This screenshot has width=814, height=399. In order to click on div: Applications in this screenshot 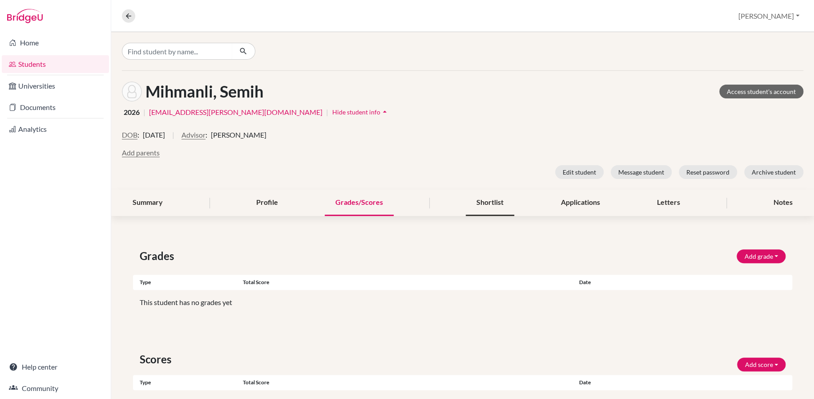, I will do `click(580, 202)`.